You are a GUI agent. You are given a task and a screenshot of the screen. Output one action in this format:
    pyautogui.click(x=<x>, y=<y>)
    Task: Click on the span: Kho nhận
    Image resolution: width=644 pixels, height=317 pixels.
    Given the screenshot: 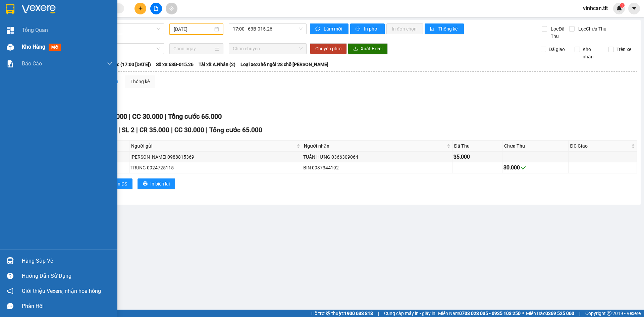 What is the action you would take?
    pyautogui.click(x=592, y=53)
    